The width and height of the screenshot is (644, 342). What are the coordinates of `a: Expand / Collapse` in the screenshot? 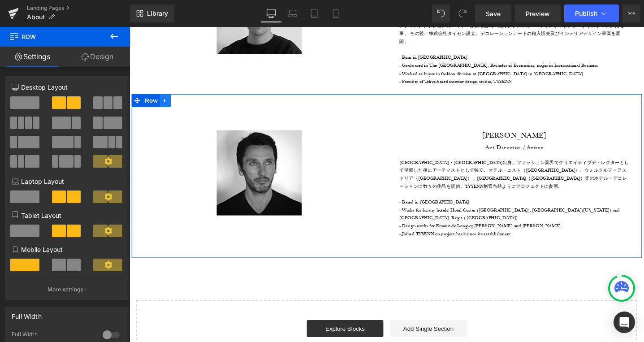 It's located at (38, 77).